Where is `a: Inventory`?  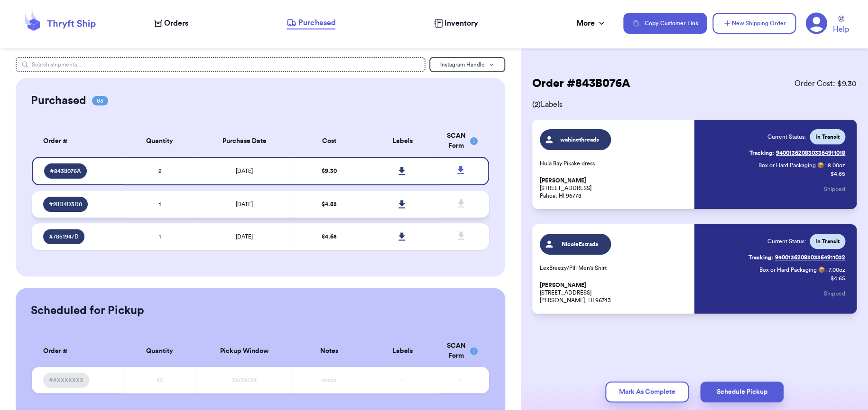 a: Inventory is located at coordinates (456, 23).